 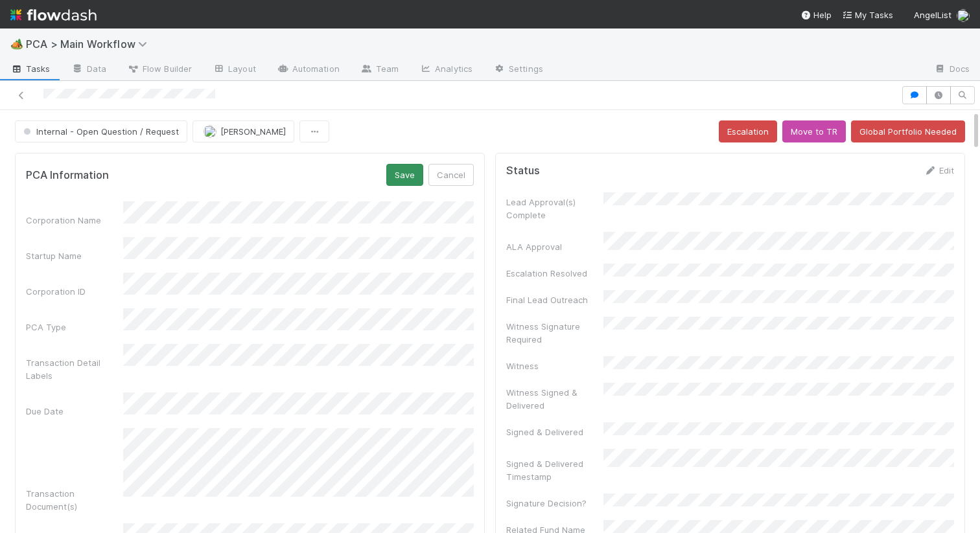 What do you see at coordinates (53, 15) in the screenshot?
I see `img: logo-inverted-e16ddd16eac7371096b0.svg` at bounding box center [53, 15].